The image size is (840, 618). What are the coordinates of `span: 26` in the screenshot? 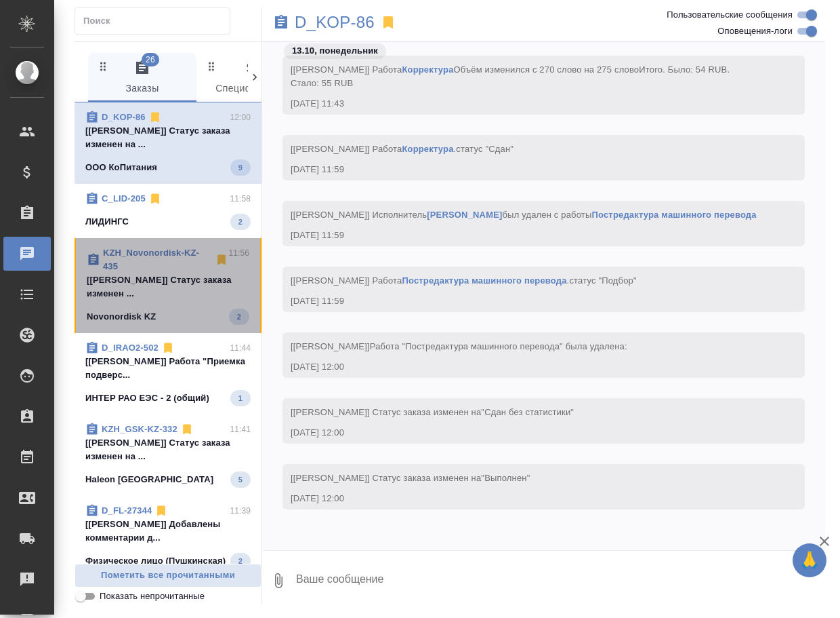 It's located at (151, 59).